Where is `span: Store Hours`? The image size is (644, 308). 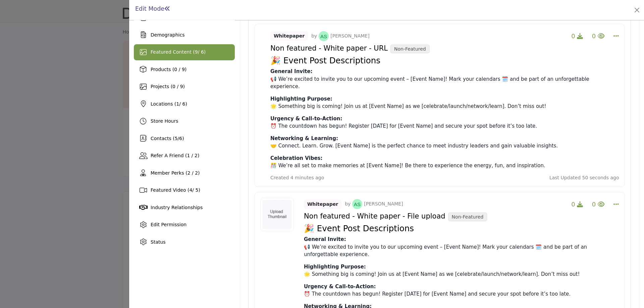 span: Store Hours is located at coordinates (165, 121).